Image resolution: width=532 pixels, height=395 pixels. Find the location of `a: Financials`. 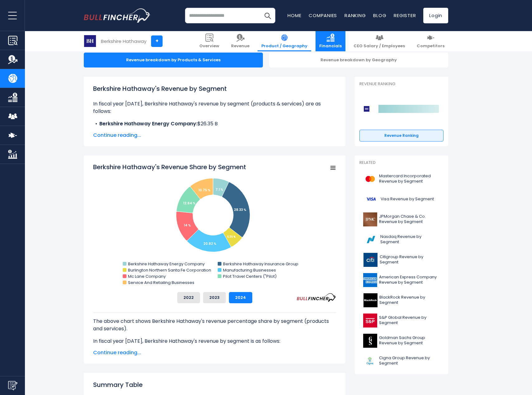

a: Financials is located at coordinates (331, 41).